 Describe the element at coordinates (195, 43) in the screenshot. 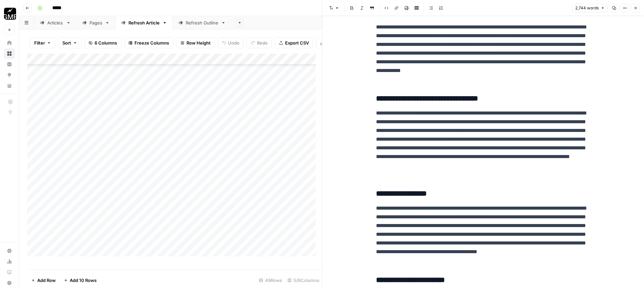

I see `button: Row Height` at that location.